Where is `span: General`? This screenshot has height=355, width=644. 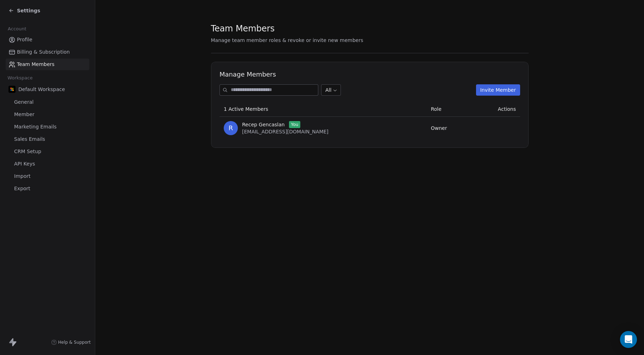
span: General is located at coordinates (24, 102).